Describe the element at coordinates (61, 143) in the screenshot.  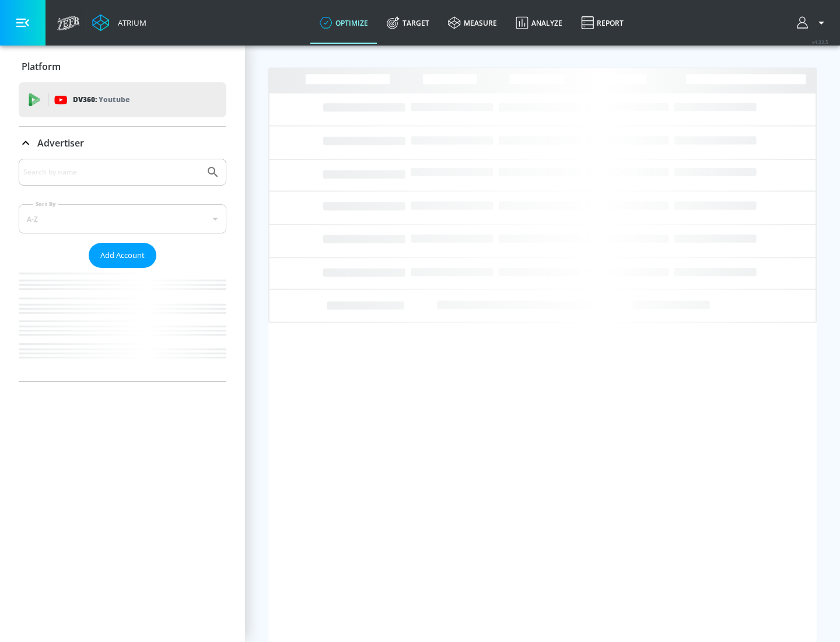
I see `p: Advertiser` at that location.